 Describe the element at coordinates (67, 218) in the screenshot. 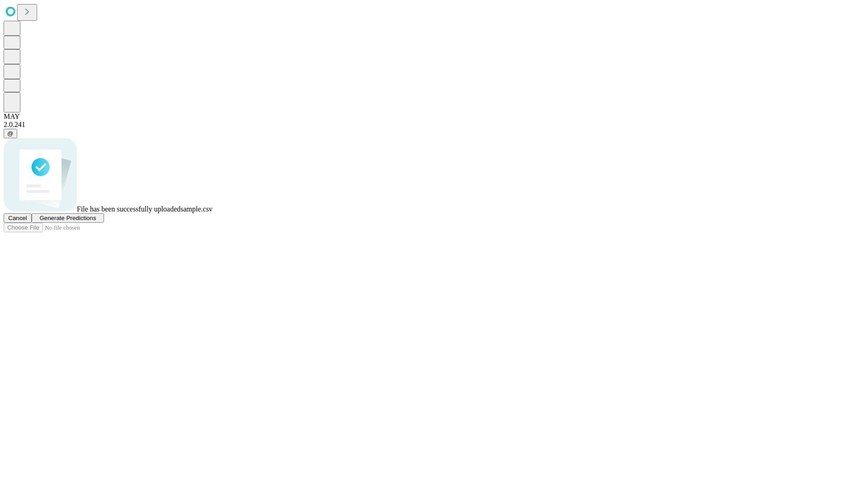

I see `span: Generate Predictions` at that location.